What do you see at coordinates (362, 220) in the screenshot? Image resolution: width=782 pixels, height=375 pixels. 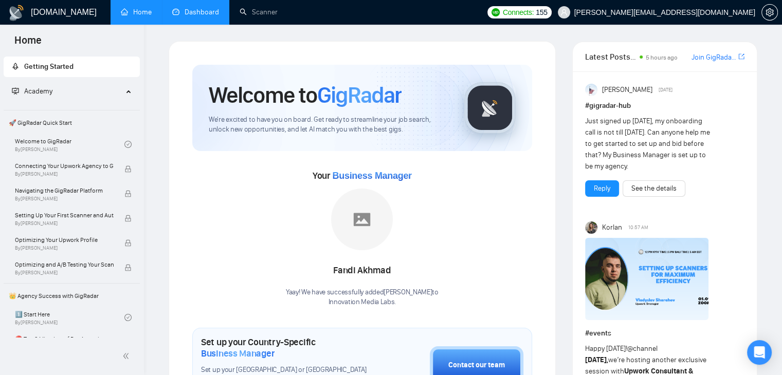 I see `img: placeholder.png` at bounding box center [362, 220].